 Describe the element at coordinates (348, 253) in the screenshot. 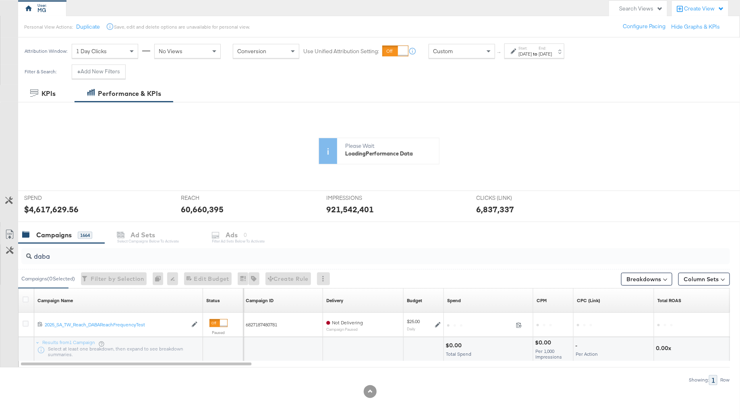

I see `input: Search Campaigns by Name, ID or Objective` at that location.